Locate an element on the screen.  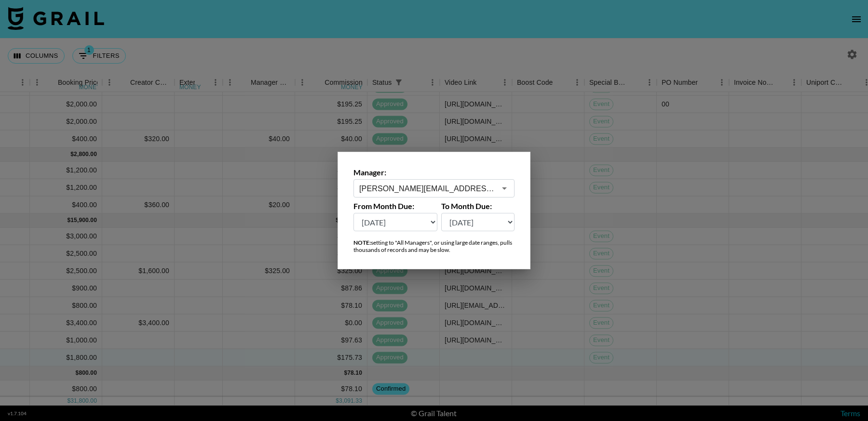
label: To Month Due: is located at coordinates (478, 206).